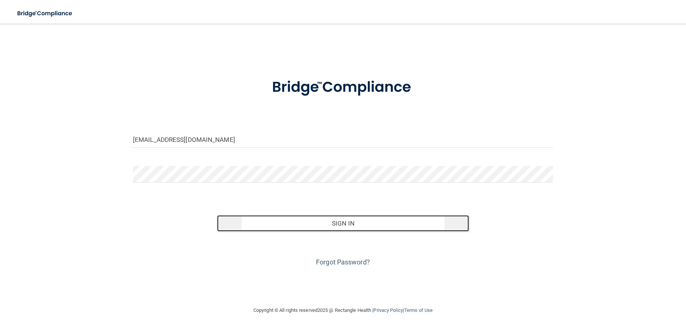 The height and width of the screenshot is (330, 686). I want to click on a: Privacy Policy, so click(388, 310).